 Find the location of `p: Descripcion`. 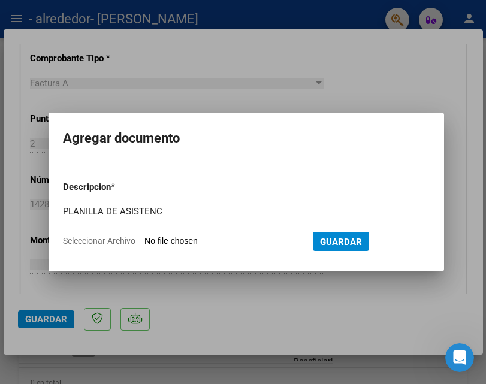

p: Descripcion is located at coordinates (118, 187).